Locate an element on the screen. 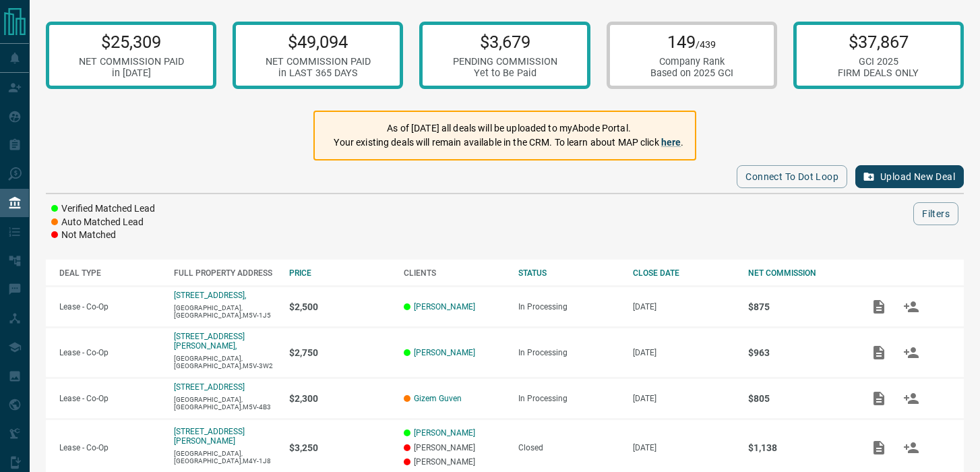 The height and width of the screenshot is (472, 980). div: CLIENTS is located at coordinates (454, 273).